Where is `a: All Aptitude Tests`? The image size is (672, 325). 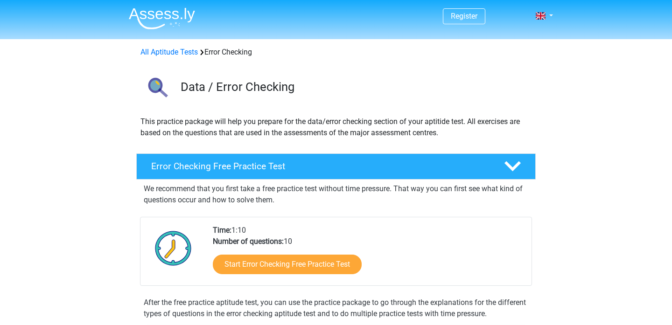
a: All Aptitude Tests is located at coordinates (169, 52).